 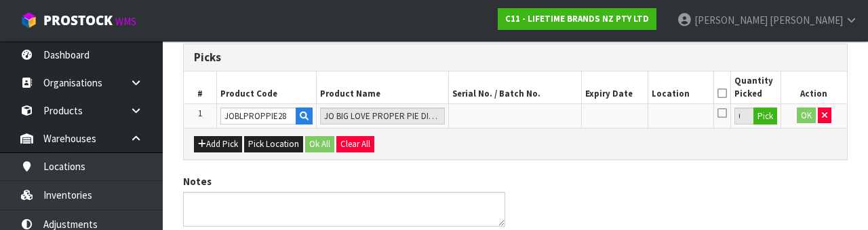 What do you see at coordinates (755, 87) in the screenshot?
I see `th: Quantity Picked` at bounding box center [755, 87].